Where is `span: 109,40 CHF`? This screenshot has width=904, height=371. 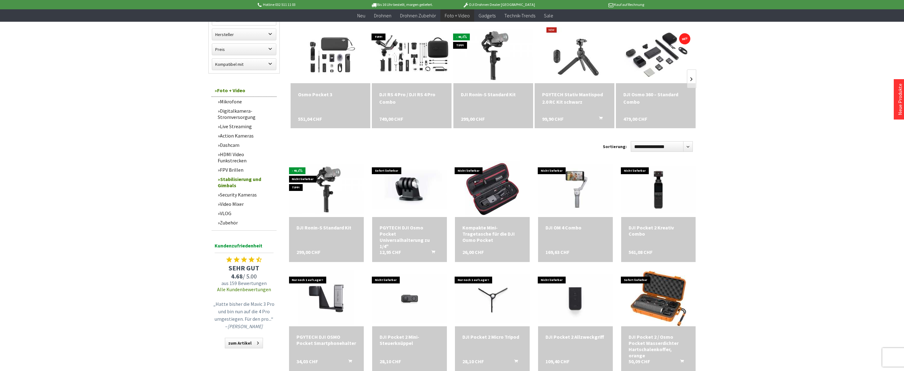
span: 109,40 CHF is located at coordinates (557, 361).